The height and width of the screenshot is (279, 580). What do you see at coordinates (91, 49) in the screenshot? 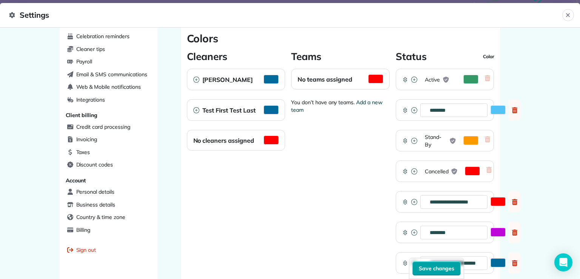
I see `span: Cleaner tips` at bounding box center [91, 49].